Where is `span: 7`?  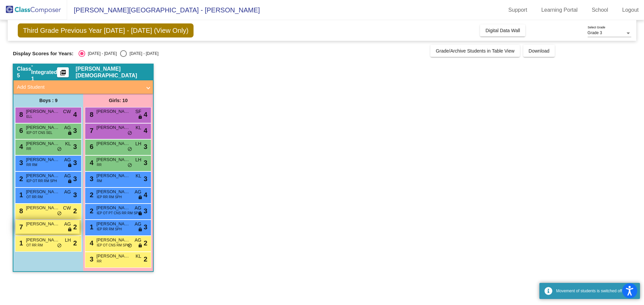
span: 7 is located at coordinates (90, 131).